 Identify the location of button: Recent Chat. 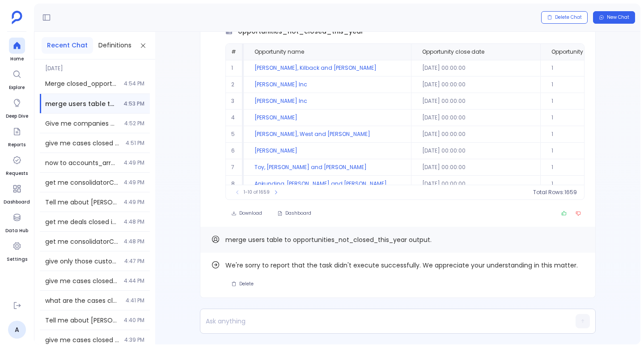
(67, 45).